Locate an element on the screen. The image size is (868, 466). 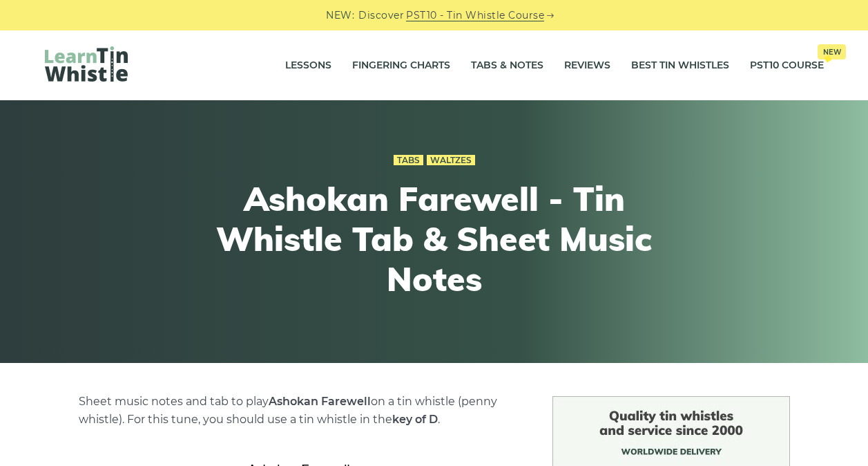
img: LearnTinWhistle.com is located at coordinates (86, 64).